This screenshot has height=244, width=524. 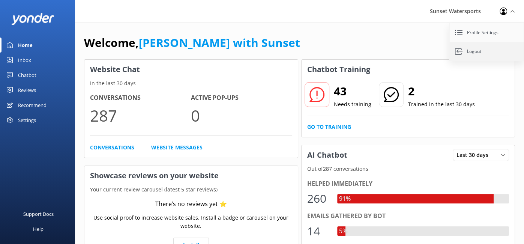 I want to click on p: Needs training, so click(x=352, y=104).